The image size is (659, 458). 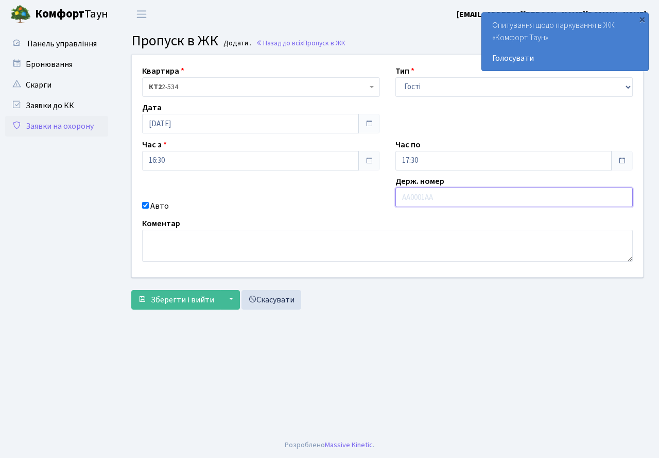 I want to click on a: Панель управління, so click(x=57, y=44).